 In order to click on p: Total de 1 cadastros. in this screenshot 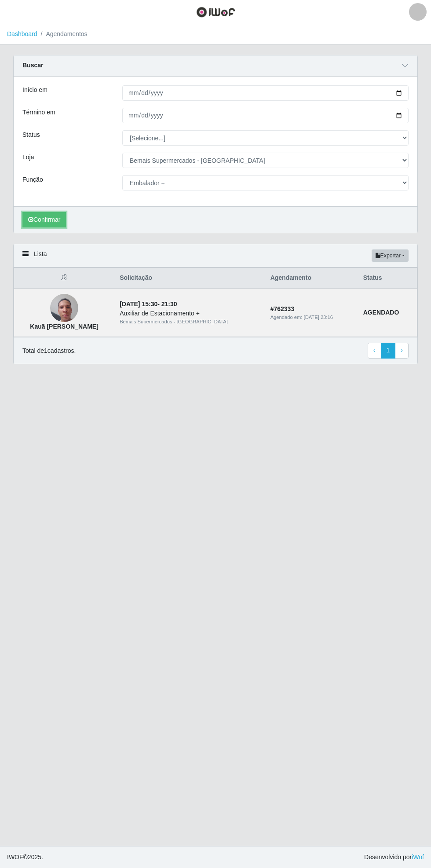, I will do `click(49, 350)`.